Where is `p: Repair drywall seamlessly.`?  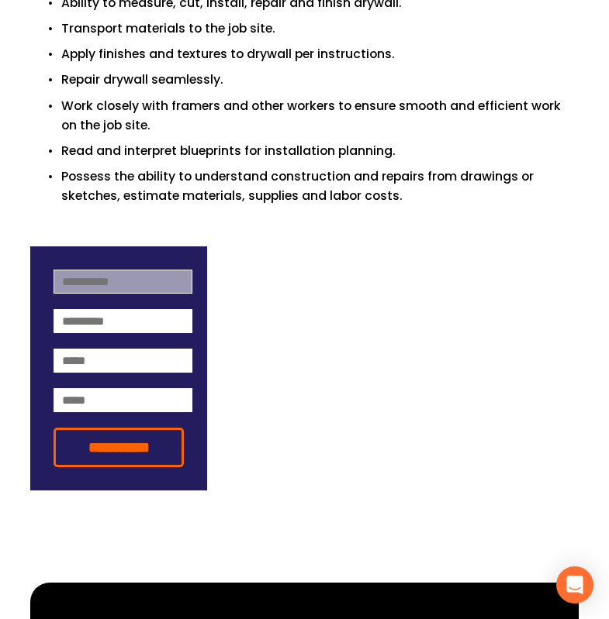 p: Repair drywall seamlessly. is located at coordinates (319, 79).